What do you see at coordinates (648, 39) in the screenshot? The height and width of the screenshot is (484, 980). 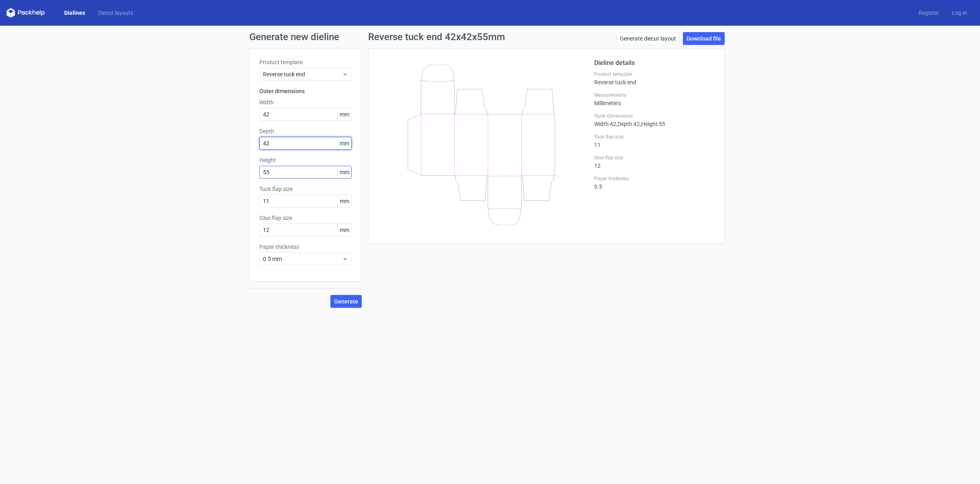 I see `a: Generate diecut layout` at bounding box center [648, 39].